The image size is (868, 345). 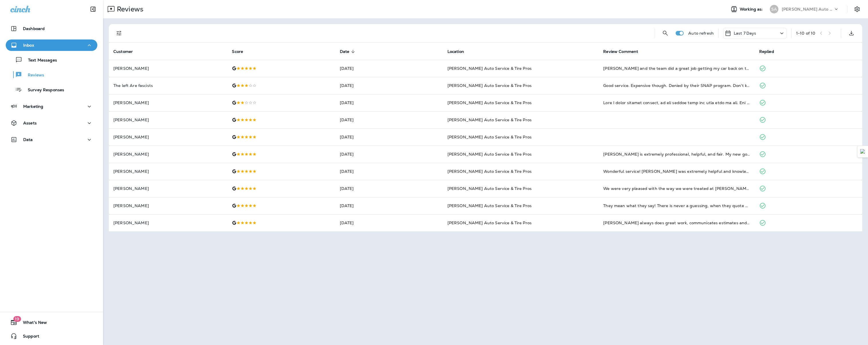 What do you see at coordinates (28, 338) in the screenshot?
I see `span: Support` at bounding box center [28, 338].